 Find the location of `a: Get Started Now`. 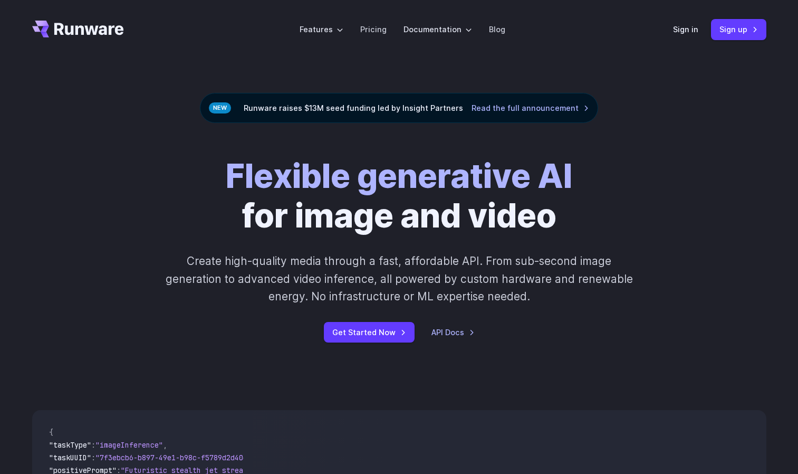

a: Get Started Now is located at coordinates (369, 332).